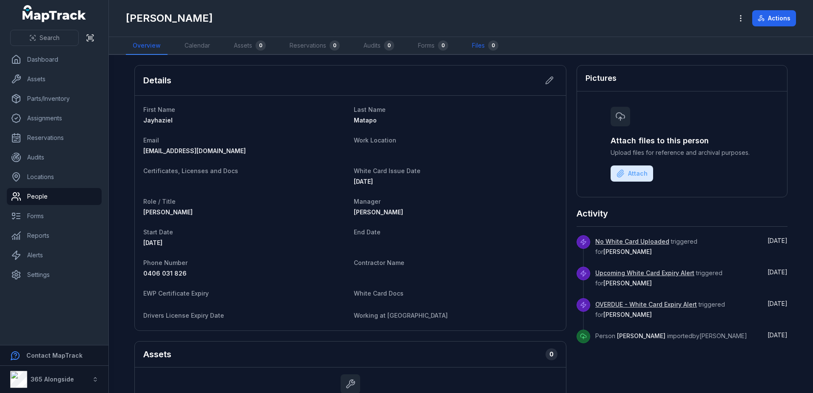 This screenshot has width=813, height=393. Describe the element at coordinates (191, 171) in the screenshot. I see `span: Certificates, Licenses and Docs` at that location.